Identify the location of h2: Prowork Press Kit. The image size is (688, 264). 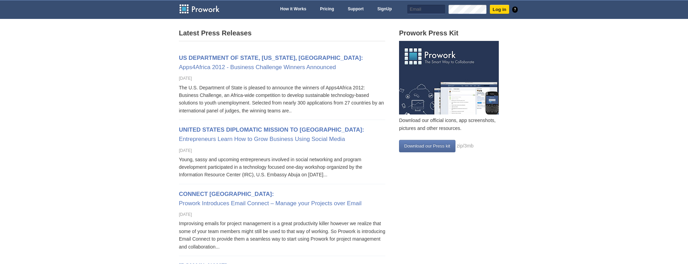
(454, 33).